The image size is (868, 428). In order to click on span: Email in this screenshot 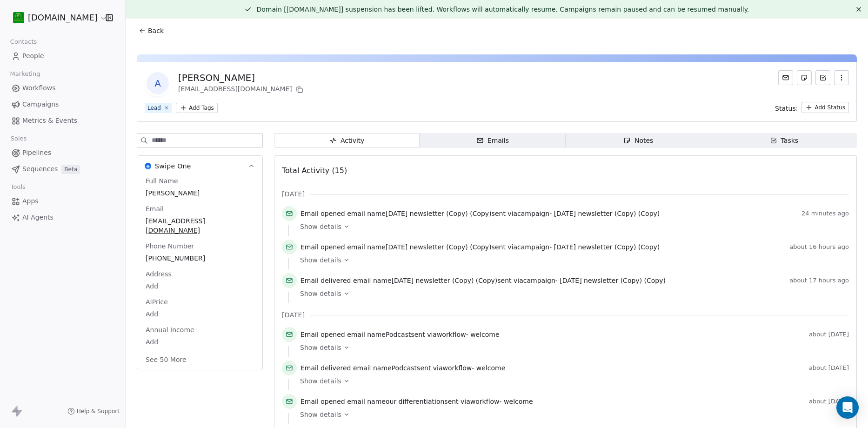, I will do `click(154, 209)`.